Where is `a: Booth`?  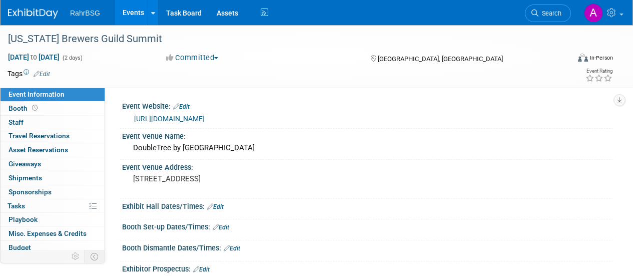 a: Booth is located at coordinates (53, 108).